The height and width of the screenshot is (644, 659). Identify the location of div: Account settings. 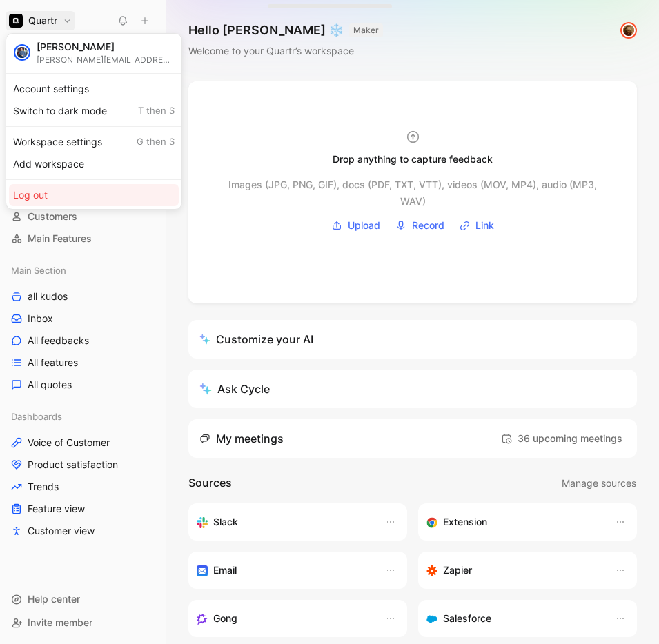
(94, 89).